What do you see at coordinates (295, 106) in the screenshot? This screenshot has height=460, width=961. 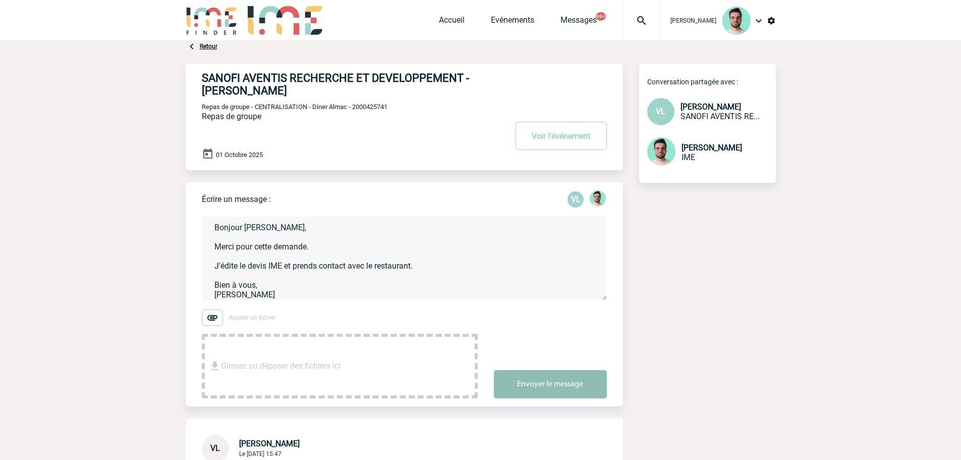 I see `span: Repas de groupe - CENTRALISATION - Diner Almac - 2000425741` at bounding box center [295, 106].